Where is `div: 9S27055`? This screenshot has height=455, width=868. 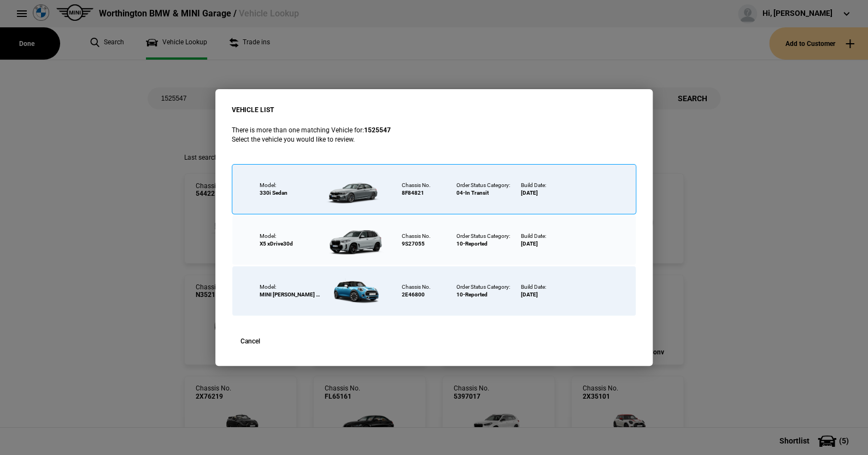 div: 9S27055 is located at coordinates (413, 244).